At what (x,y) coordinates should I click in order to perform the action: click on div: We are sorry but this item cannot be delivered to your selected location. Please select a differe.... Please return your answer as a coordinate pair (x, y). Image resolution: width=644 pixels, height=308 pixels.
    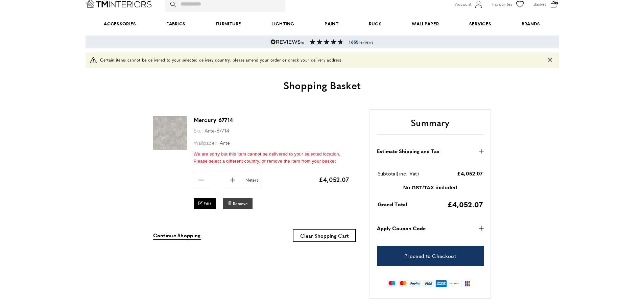
    Looking at the image, I should click on (271, 158).